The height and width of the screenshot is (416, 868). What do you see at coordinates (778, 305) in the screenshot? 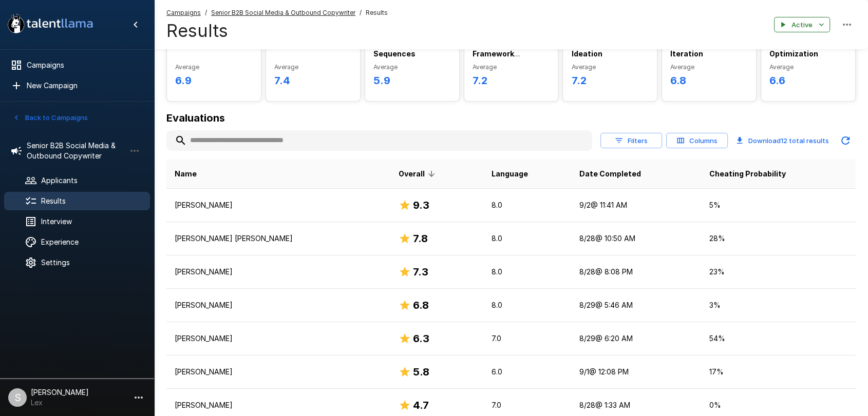
I see `p: 3 %` at bounding box center [778, 305].